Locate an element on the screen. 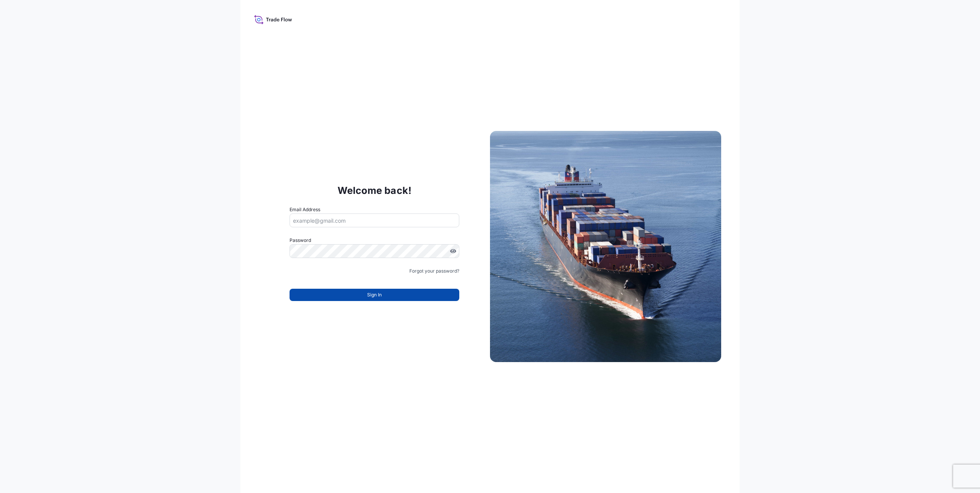 The width and height of the screenshot is (980, 493). input: example@gmail.com is located at coordinates (375, 221).